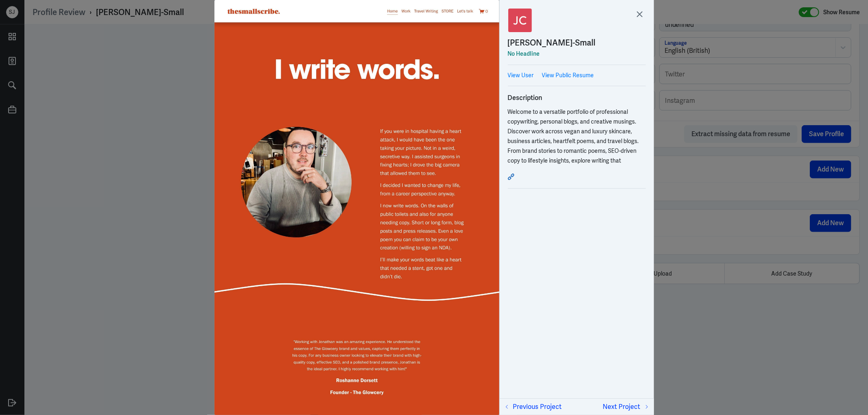 The width and height of the screenshot is (868, 415). What do you see at coordinates (521, 75) in the screenshot?
I see `a: View User` at bounding box center [521, 75].